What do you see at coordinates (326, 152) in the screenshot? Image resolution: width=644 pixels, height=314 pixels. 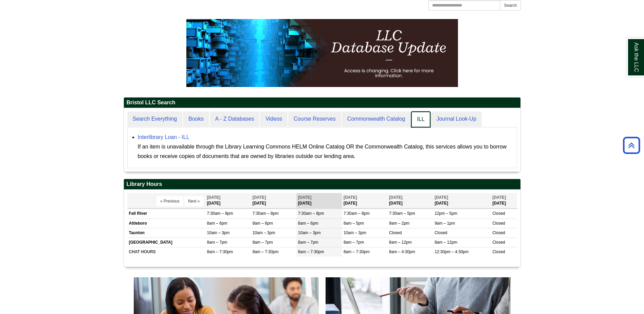 I see `div: If an item is unavailable through the Library Learning Commons HELM Online Catalog OR the Commonw...` at bounding box center [326, 152].